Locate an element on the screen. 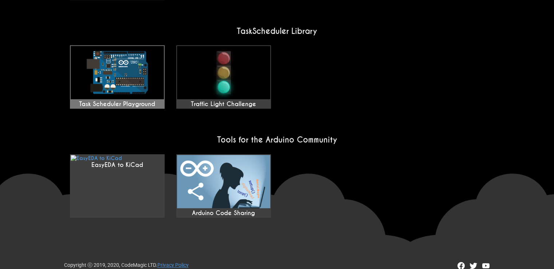  img: Traffic Light Challenge is located at coordinates (224, 73).